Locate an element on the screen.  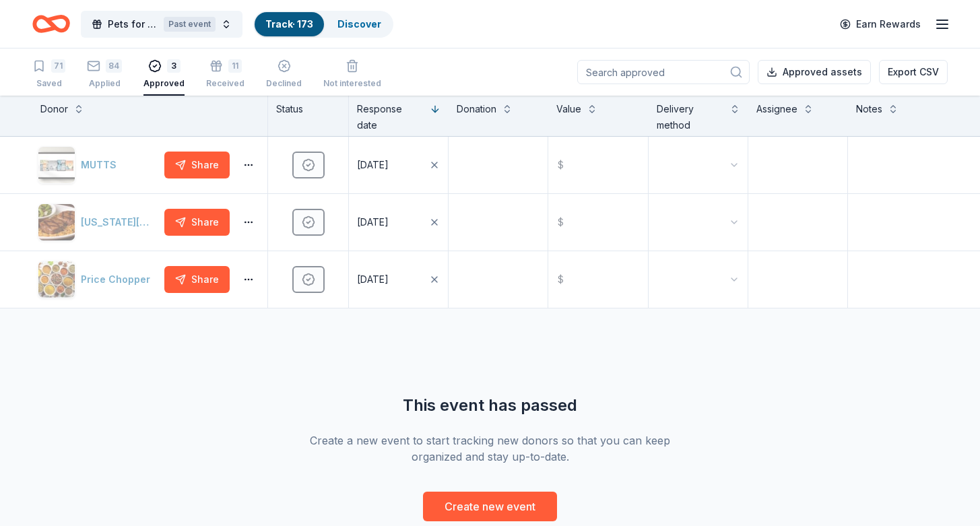
div: Status is located at coordinates (308, 116).